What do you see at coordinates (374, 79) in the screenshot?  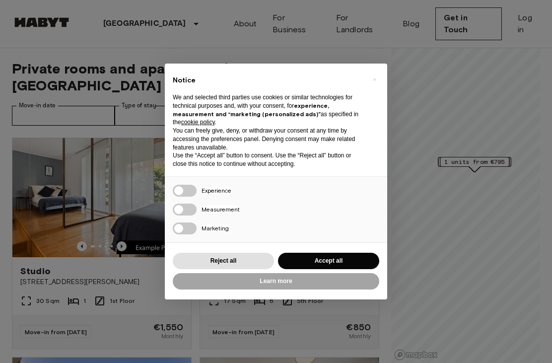 I see `button: Close this notice` at bounding box center [374, 79].